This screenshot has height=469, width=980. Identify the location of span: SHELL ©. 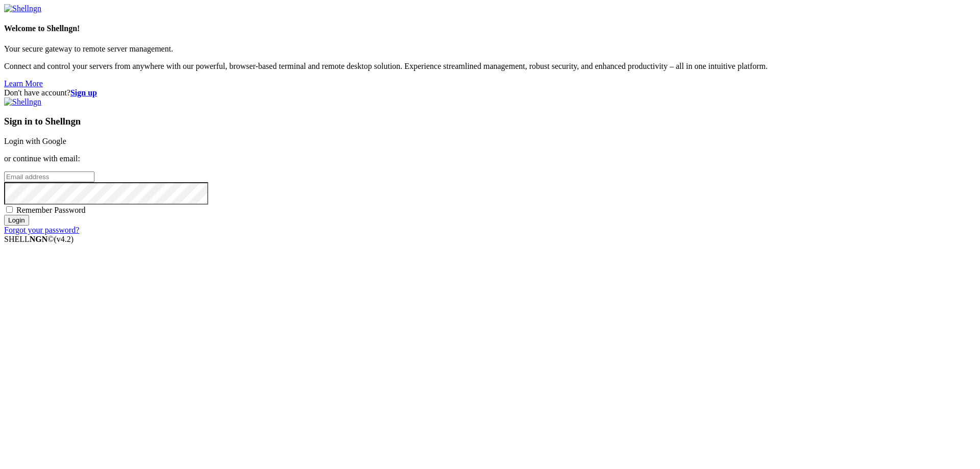
(38, 239).